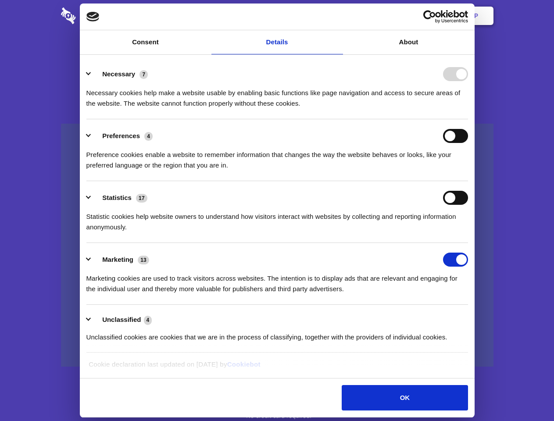 The width and height of the screenshot is (554, 421). What do you see at coordinates (277, 334) in the screenshot?
I see `div: Unclassified cookies are cookies that we are in the process of classifying, together with the pro...` at bounding box center [277, 334].